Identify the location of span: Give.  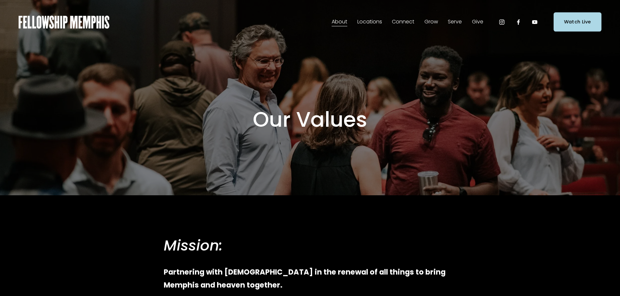
(477, 22).